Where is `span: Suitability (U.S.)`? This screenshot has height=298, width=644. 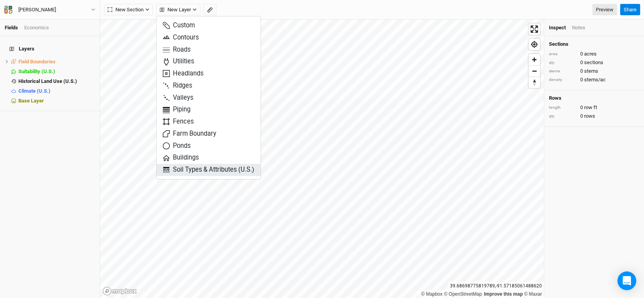 span: Suitability (U.S.) is located at coordinates (37, 71).